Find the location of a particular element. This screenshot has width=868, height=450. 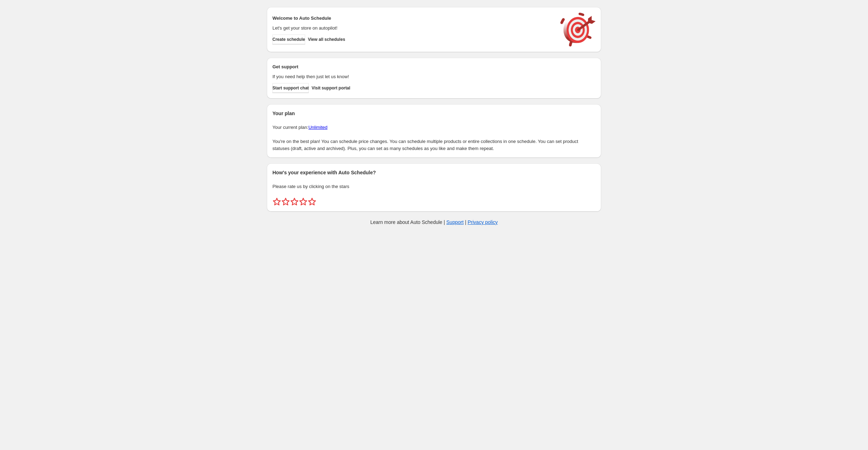

button: View all schedules is located at coordinates (327, 40).